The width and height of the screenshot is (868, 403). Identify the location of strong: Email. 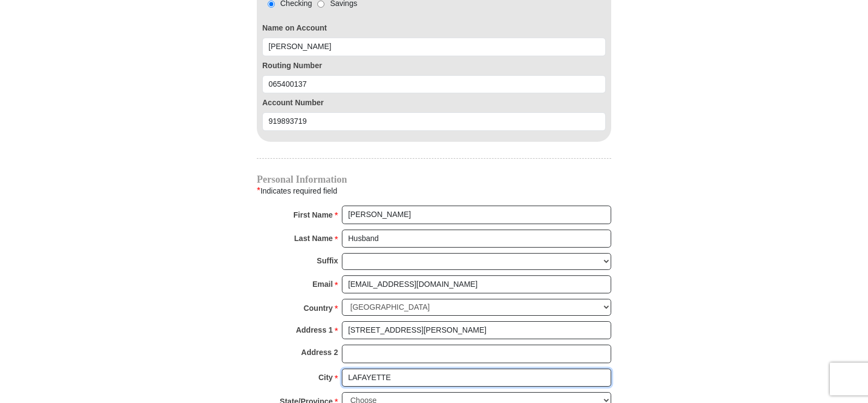
(322, 284).